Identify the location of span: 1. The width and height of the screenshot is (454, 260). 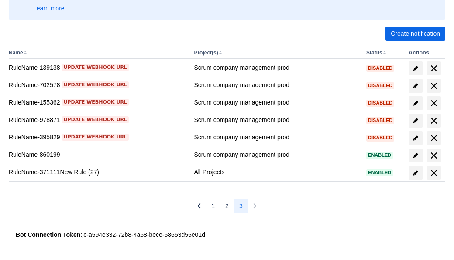
(213, 206).